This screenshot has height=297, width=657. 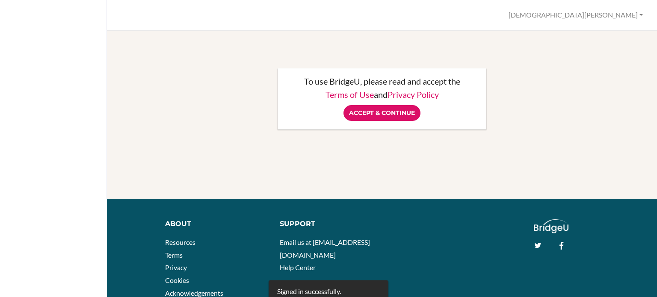 I want to click on div: Signed in successfully., so click(x=309, y=292).